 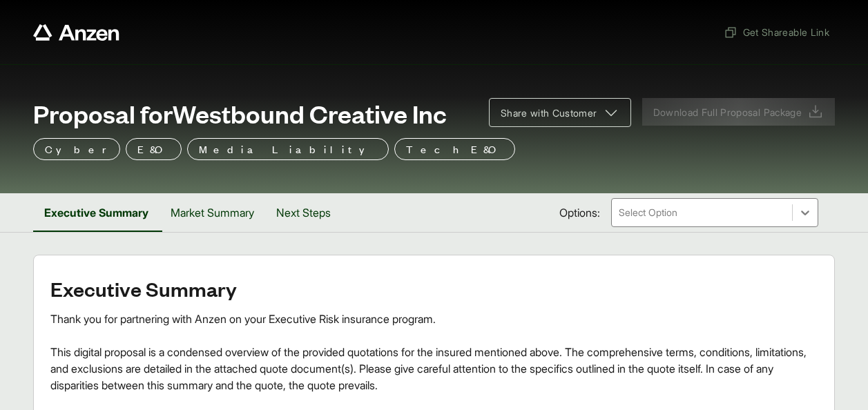 I want to click on span: Share with Customer, so click(x=549, y=113).